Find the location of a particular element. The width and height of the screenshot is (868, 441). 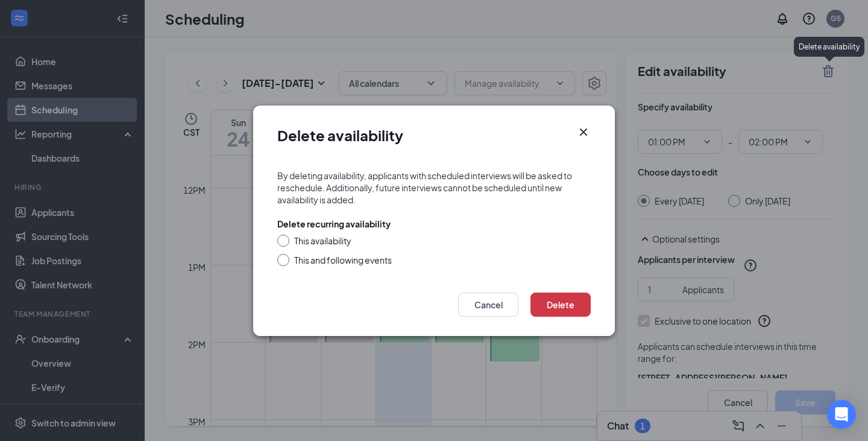

button: Close is located at coordinates (584, 132).